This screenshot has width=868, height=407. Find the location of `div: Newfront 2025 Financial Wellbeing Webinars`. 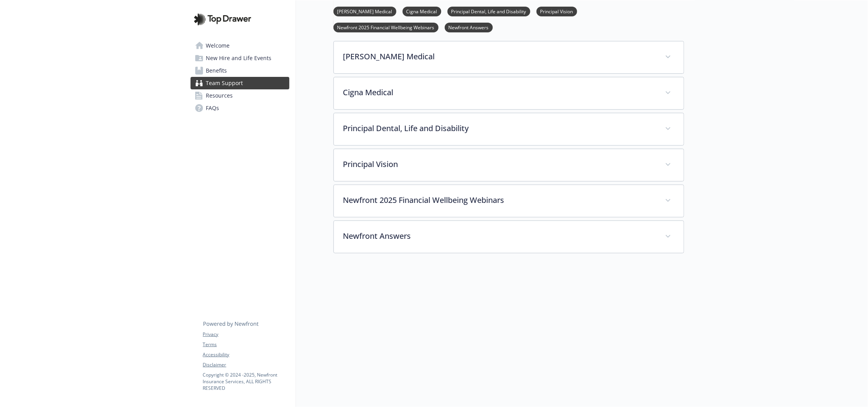

div: Newfront 2025 Financial Wellbeing Webinars is located at coordinates (509, 201).